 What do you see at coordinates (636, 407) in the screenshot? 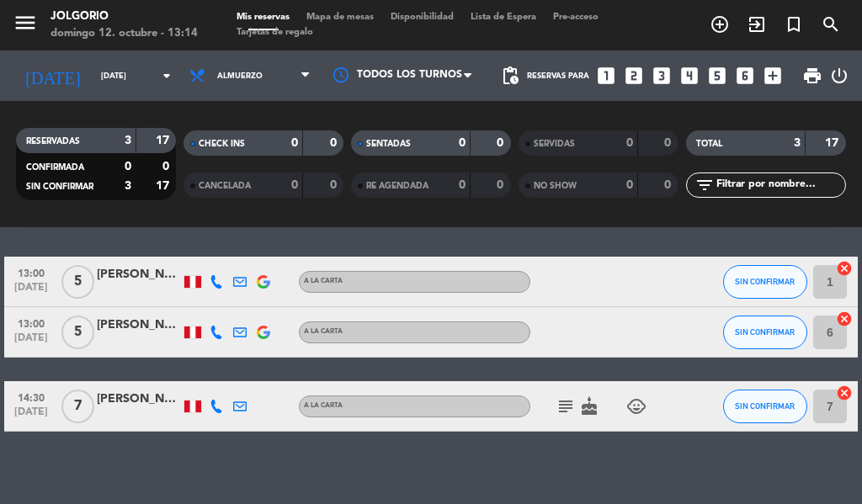
I see `i: child_care` at bounding box center [636, 407].